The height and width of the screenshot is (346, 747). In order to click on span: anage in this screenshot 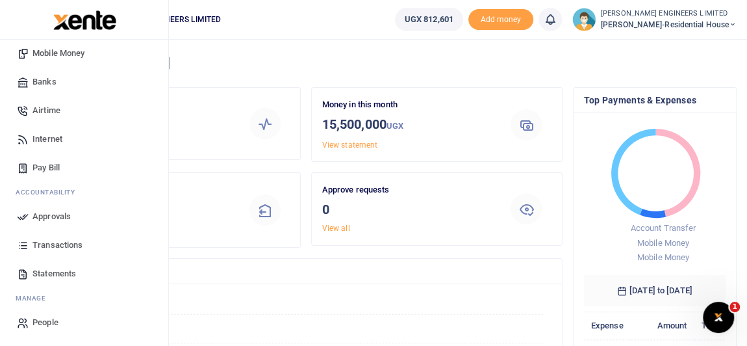, I will do `click(34, 298)`.